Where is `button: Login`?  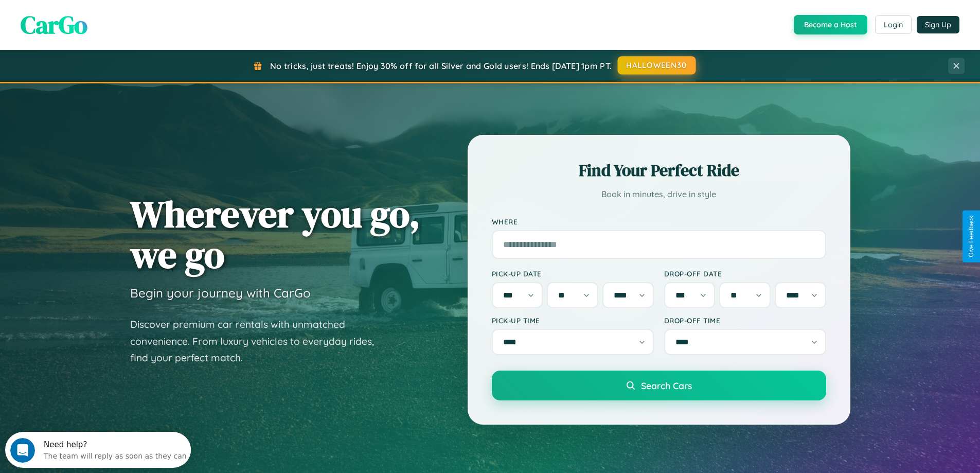 button: Login is located at coordinates (893, 25).